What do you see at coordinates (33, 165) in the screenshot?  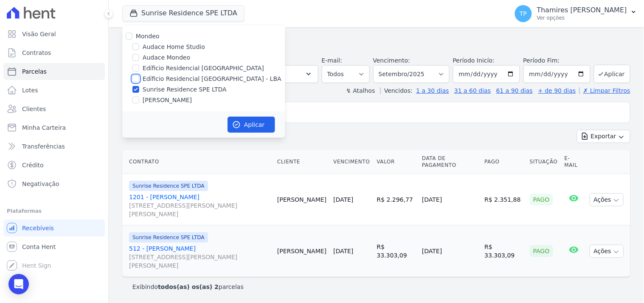 I see `span: Crédito` at bounding box center [33, 165].